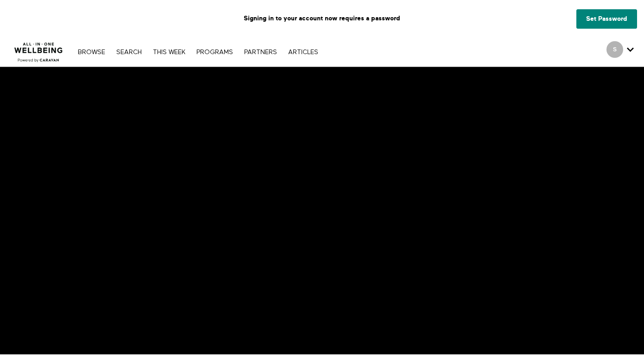  What do you see at coordinates (302, 53) in the screenshot?
I see `a: ARTICLES` at bounding box center [302, 53].